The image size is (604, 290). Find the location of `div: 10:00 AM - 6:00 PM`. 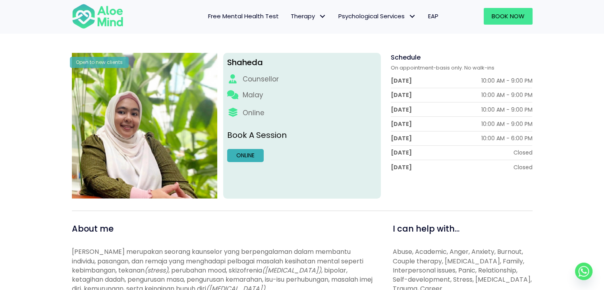

div: 10:00 AM - 6:00 PM is located at coordinates (506, 138).